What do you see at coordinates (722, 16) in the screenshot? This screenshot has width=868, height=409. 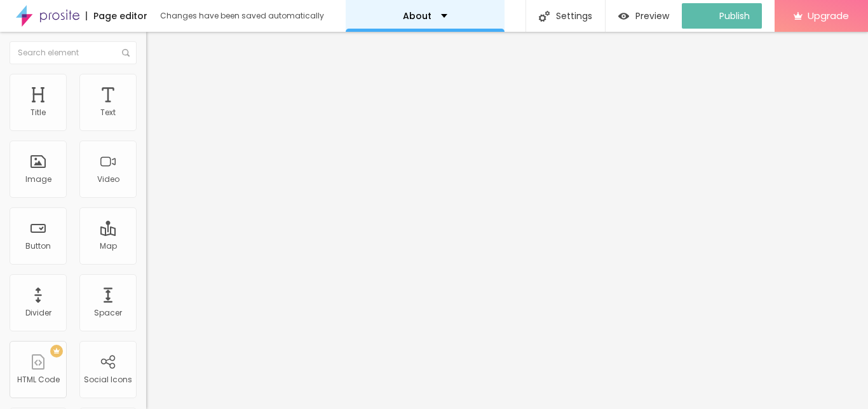 I see `button: Publish` at bounding box center [722, 16].